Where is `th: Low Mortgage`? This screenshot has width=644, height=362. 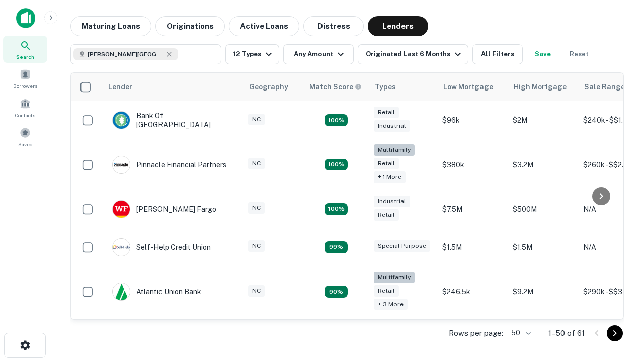 th: Low Mortgage is located at coordinates (473, 87).